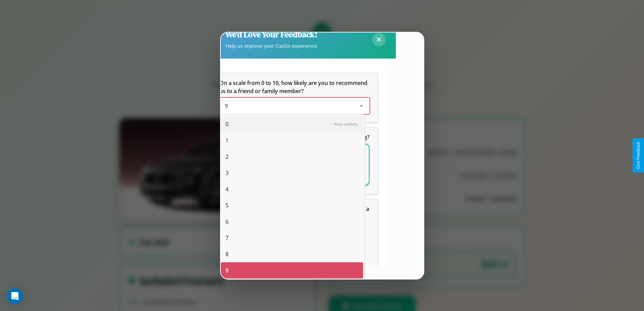  Describe the element at coordinates (294, 137) in the screenshot. I see `span: What can we do to make your experience more satisfying?` at that location.